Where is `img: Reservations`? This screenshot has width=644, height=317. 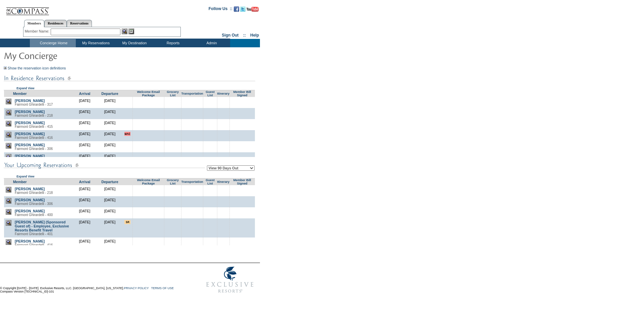
img: Reservations is located at coordinates (131, 31).